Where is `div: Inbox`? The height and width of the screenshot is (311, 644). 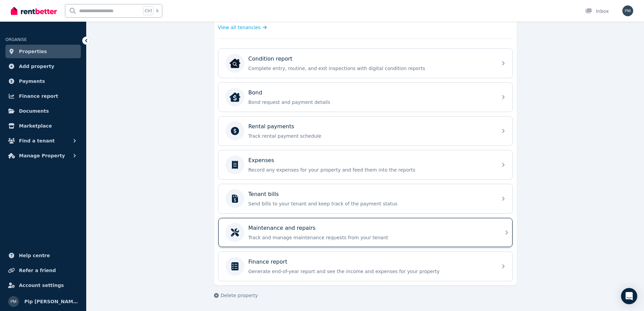
div: Inbox is located at coordinates (597, 11).